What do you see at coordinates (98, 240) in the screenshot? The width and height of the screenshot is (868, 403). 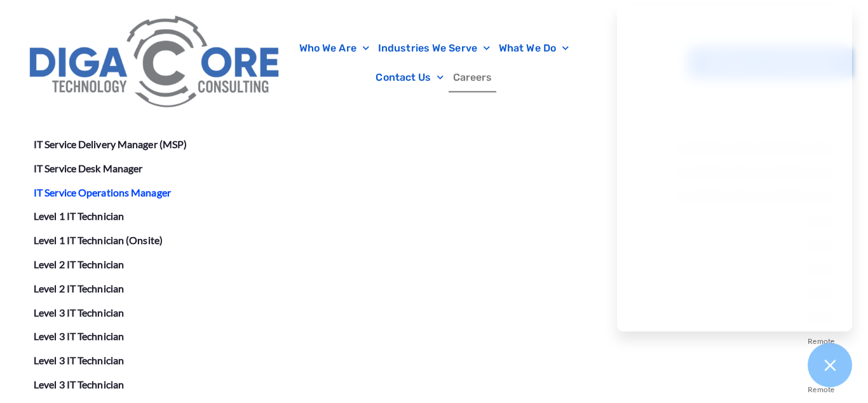 I see `a: Level 1 IT Technician (Onsite)` at bounding box center [98, 240].